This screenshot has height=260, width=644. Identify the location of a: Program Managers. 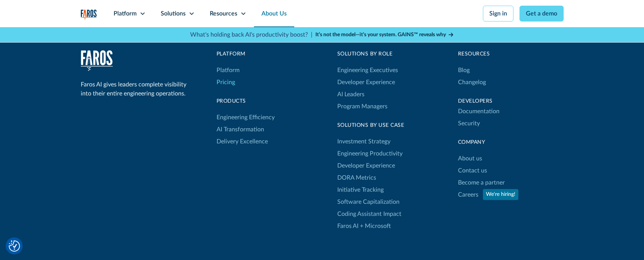
(368, 106).